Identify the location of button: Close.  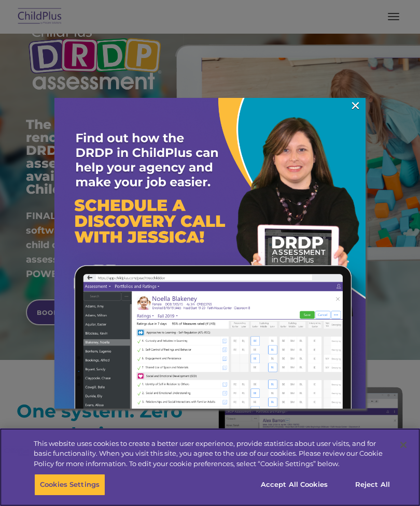
(403, 445).